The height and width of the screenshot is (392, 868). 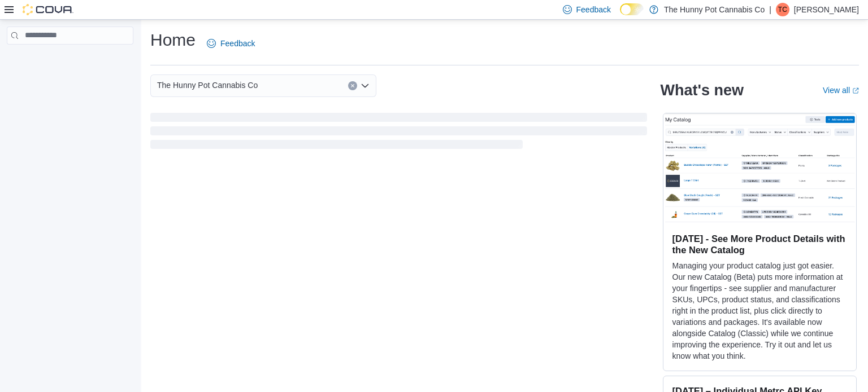 I want to click on button: Open list of options, so click(x=365, y=85).